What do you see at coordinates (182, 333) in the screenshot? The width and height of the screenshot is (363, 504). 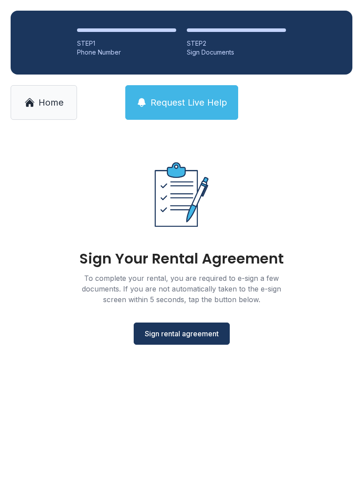 I see `span: Sign rental agreement` at bounding box center [182, 333].